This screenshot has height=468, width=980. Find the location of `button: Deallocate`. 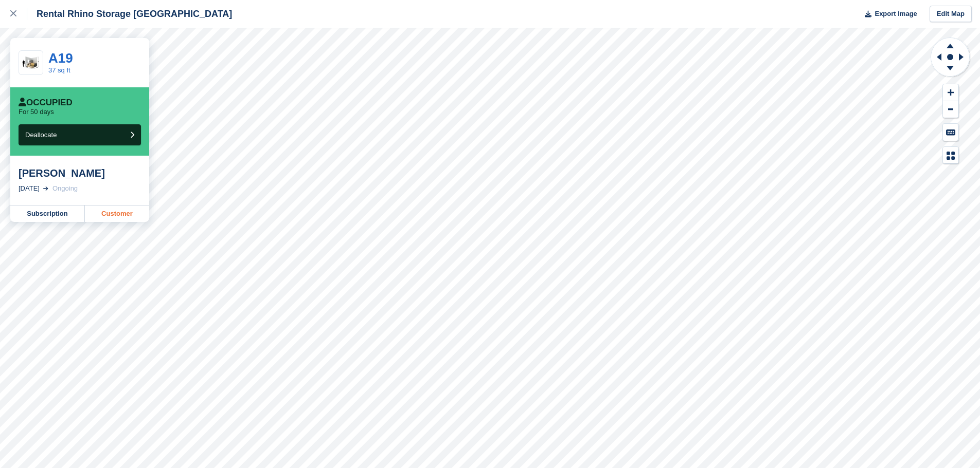

button: Deallocate is located at coordinates (80, 135).